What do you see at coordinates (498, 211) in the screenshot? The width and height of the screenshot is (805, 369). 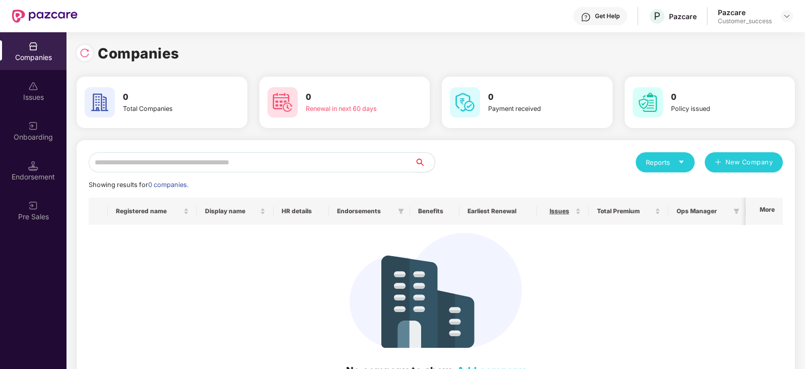 I see `th: Earliest Renewal` at bounding box center [498, 211].